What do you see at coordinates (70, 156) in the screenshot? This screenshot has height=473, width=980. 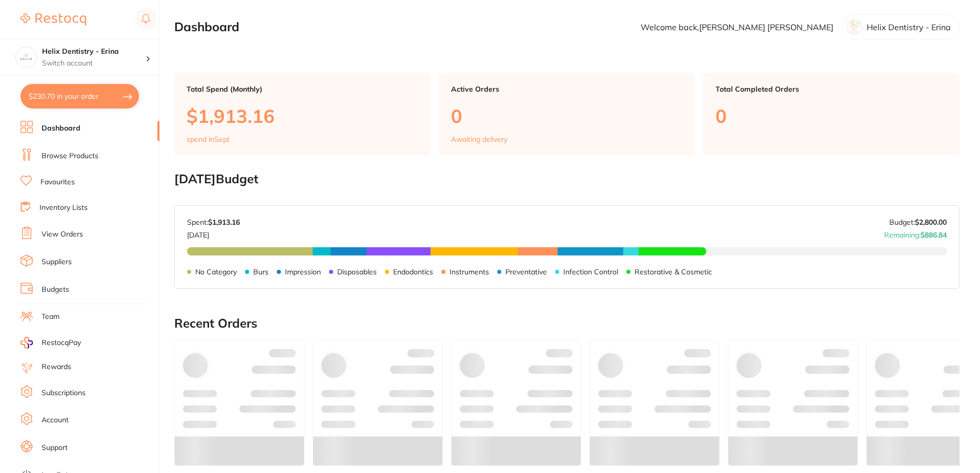 I see `a: Browse Products` at bounding box center [70, 156].